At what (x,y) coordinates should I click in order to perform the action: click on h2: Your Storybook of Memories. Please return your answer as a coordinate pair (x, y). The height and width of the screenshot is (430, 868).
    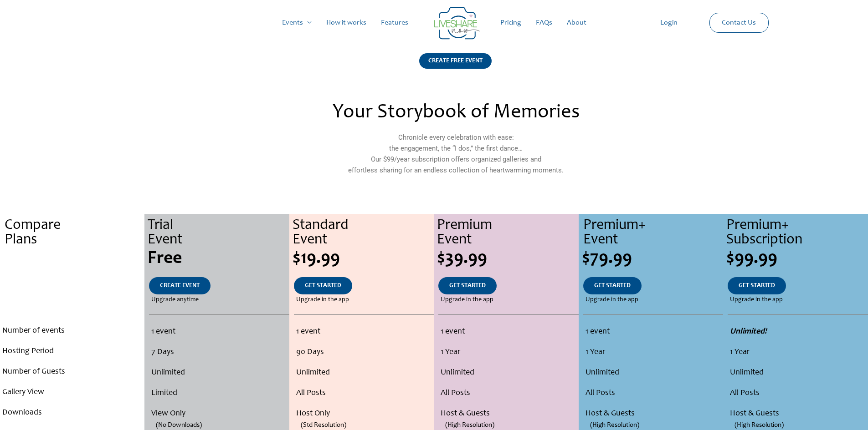
    Looking at the image, I should click on (456, 113).